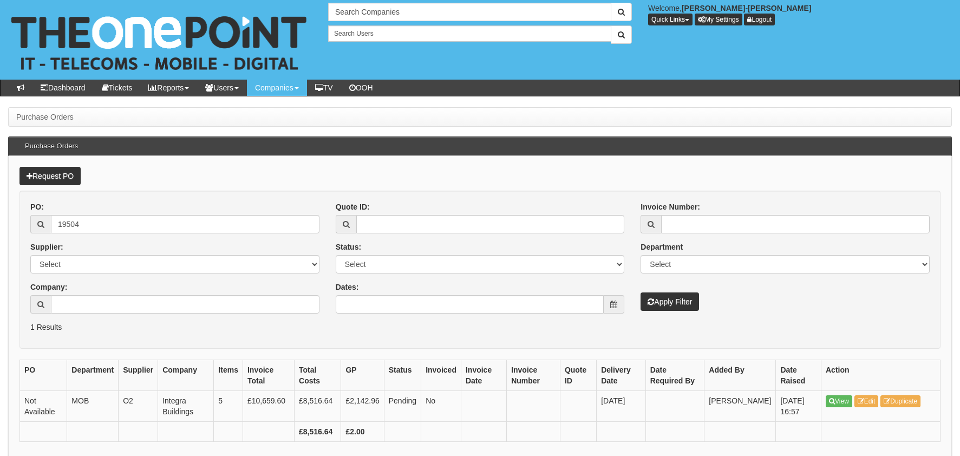 The width and height of the screenshot is (960, 456). What do you see at coordinates (138, 405) in the screenshot?
I see `td: O2` at bounding box center [138, 405].